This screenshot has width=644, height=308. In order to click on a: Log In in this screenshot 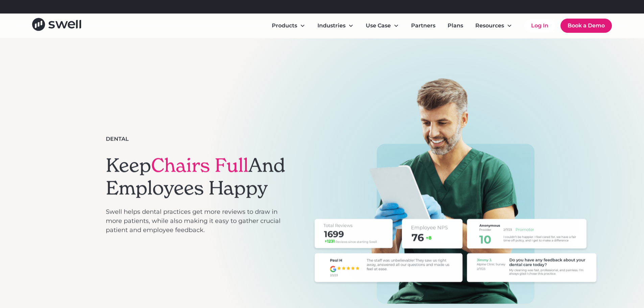, I will do `click(539, 26)`.